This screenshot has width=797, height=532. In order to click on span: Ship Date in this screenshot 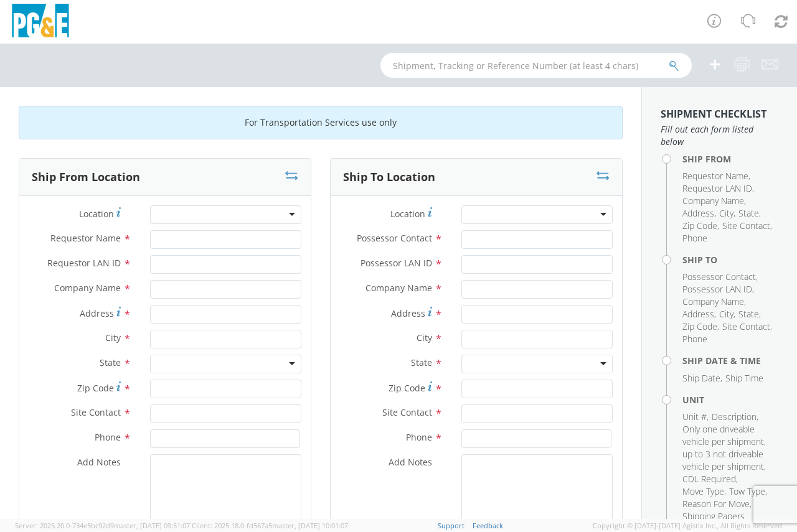, I will do `click(702, 378)`.